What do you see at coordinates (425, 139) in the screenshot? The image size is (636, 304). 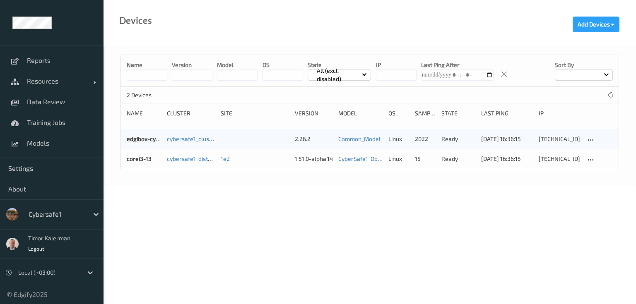 I see `div: 2022` at bounding box center [425, 139].